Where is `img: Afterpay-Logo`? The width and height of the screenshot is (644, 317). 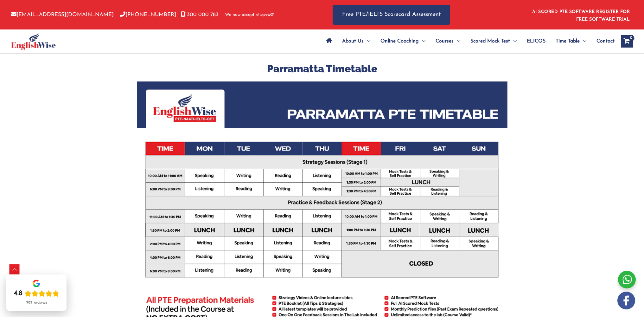 img: Afterpay-Logo is located at coordinates (265, 15).